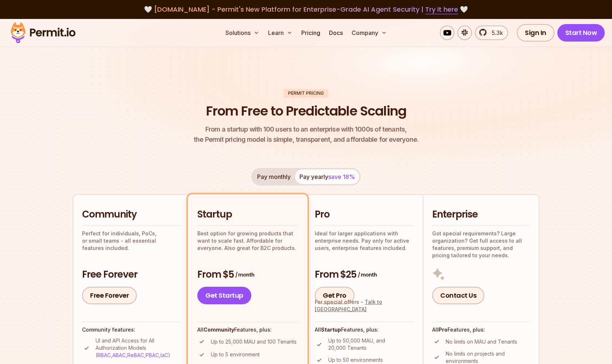  What do you see at coordinates (138, 348) in the screenshot?
I see `p: UI and API Access for All Authorization Models ( , , , , )` at bounding box center [138, 348].